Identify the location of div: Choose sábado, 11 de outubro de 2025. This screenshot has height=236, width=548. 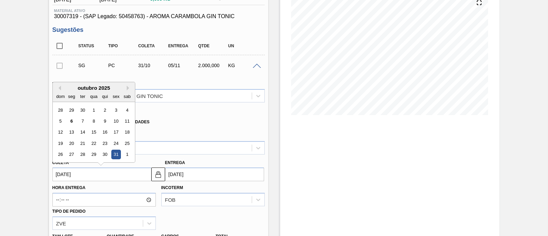
(127, 121).